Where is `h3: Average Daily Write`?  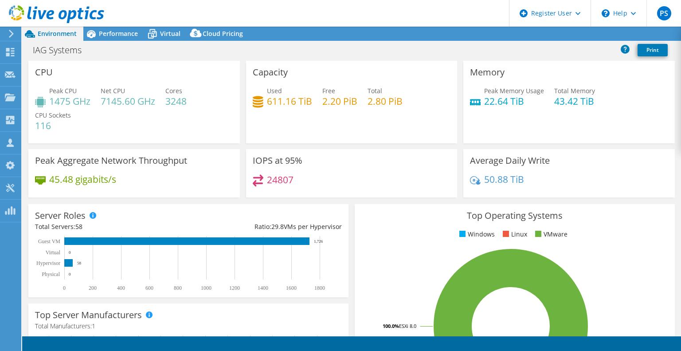 h3: Average Daily Write is located at coordinates (510, 161).